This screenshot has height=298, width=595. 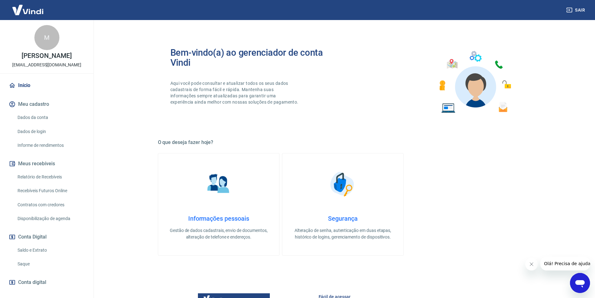 What do you see at coordinates (47, 85) in the screenshot?
I see `a: Início` at bounding box center [47, 85].